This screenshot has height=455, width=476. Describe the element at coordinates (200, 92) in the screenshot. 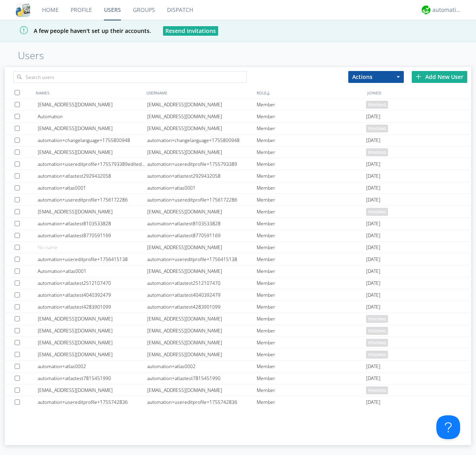

I see `div: USERNAME` at that location.